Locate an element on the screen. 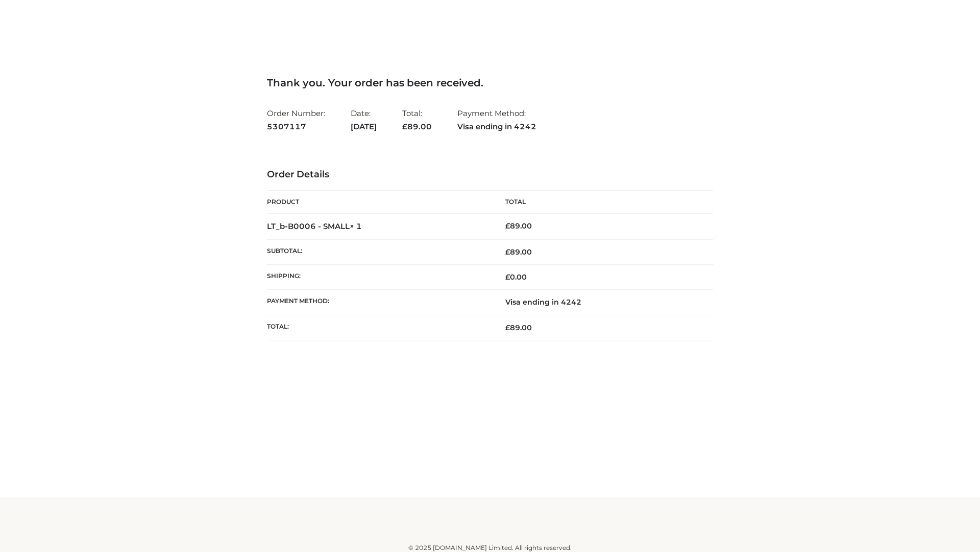 The height and width of the screenshot is (552, 980). h3: Thank you. Your order has been received. is located at coordinates (490, 83).